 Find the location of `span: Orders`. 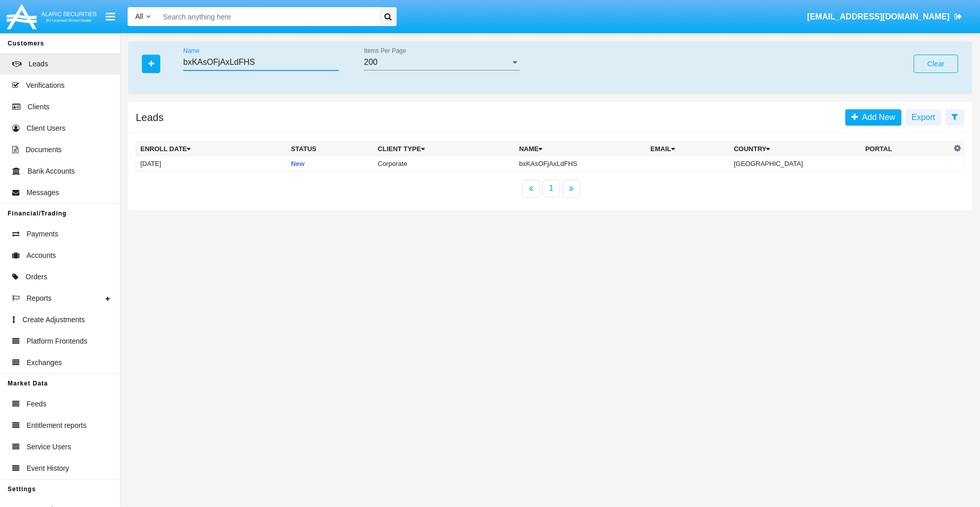

span: Orders is located at coordinates (36, 277).